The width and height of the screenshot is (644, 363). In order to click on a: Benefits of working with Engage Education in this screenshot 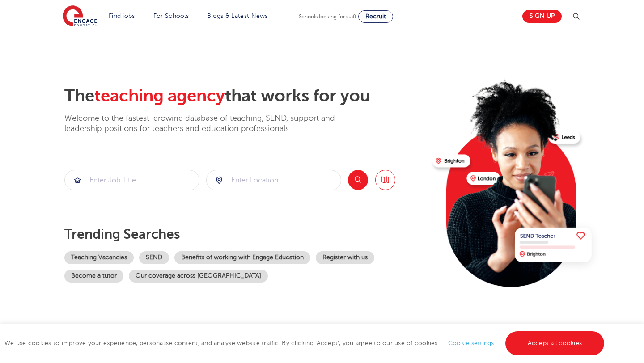, I will do `click(242, 258)`.